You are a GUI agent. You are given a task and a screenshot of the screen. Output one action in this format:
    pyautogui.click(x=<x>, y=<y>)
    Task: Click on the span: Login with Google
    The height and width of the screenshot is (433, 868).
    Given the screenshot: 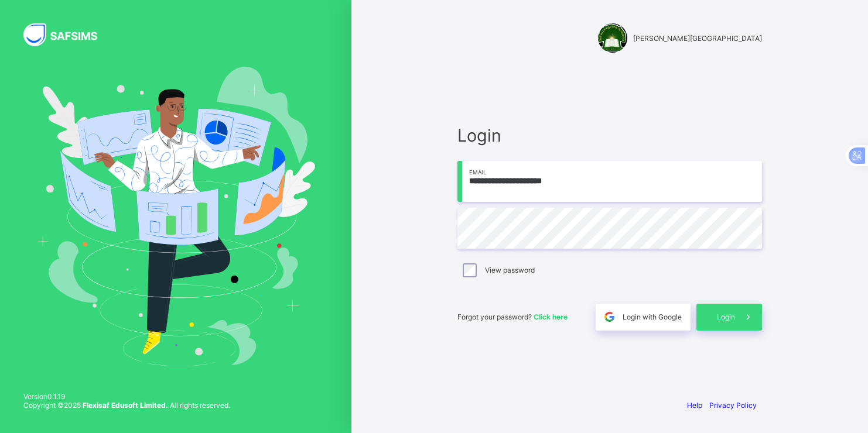 What is the action you would take?
    pyautogui.click(x=652, y=317)
    